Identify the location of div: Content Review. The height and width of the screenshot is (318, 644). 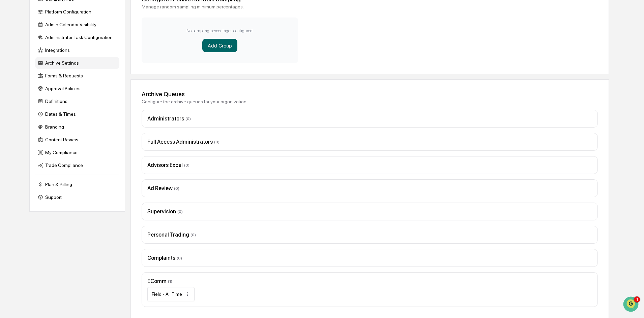
(77, 140).